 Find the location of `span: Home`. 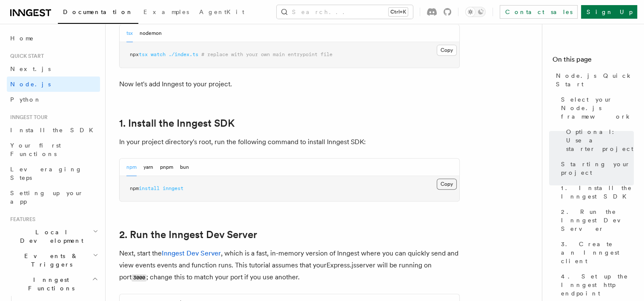

span: Home is located at coordinates (22, 38).